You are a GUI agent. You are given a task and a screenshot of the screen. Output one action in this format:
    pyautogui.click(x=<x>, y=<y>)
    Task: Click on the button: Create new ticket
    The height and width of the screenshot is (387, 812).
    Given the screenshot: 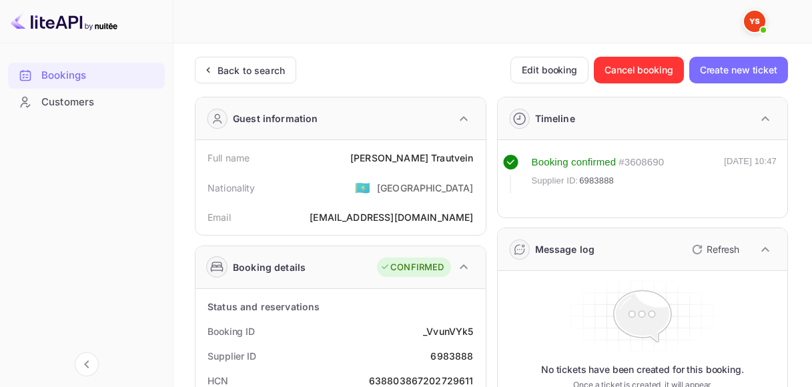 What is the action you would take?
    pyautogui.click(x=738, y=70)
    